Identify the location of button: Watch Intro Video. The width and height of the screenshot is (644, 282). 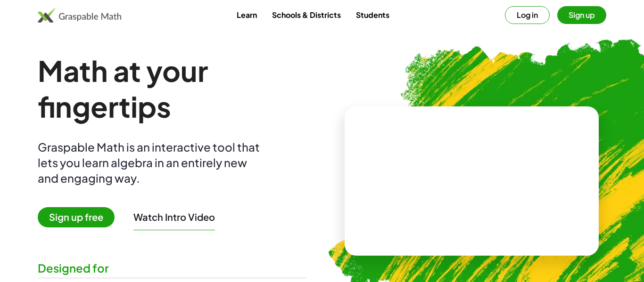
(174, 217).